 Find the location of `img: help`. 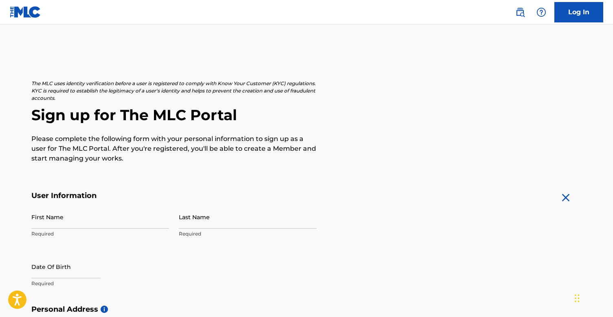

img: help is located at coordinates (541, 12).